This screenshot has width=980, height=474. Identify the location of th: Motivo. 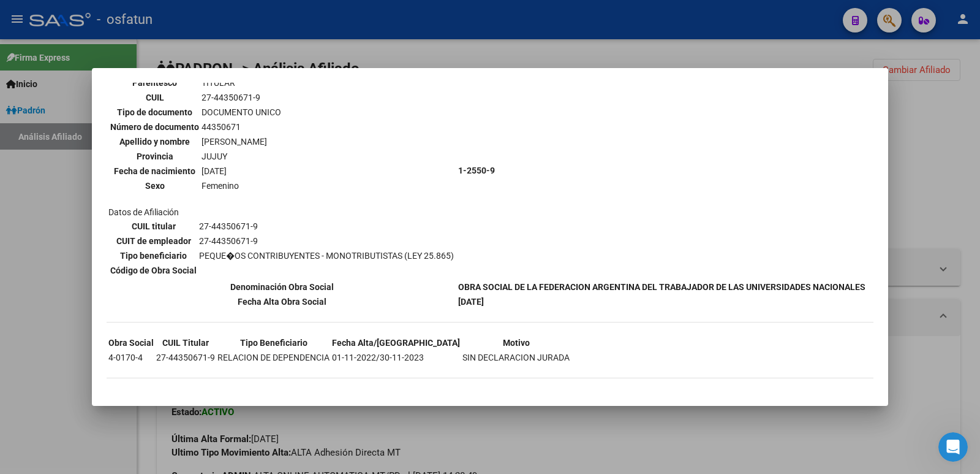
(516, 343).